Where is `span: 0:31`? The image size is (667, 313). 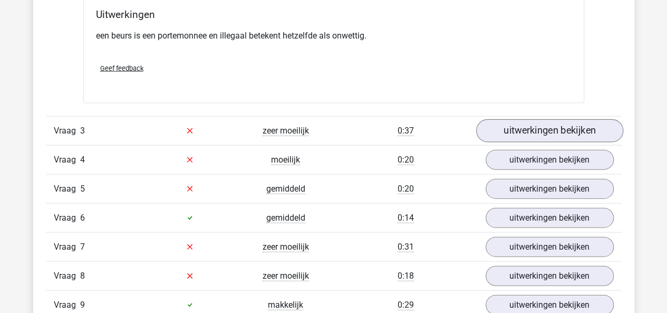
span: 0:31 is located at coordinates (405, 247).